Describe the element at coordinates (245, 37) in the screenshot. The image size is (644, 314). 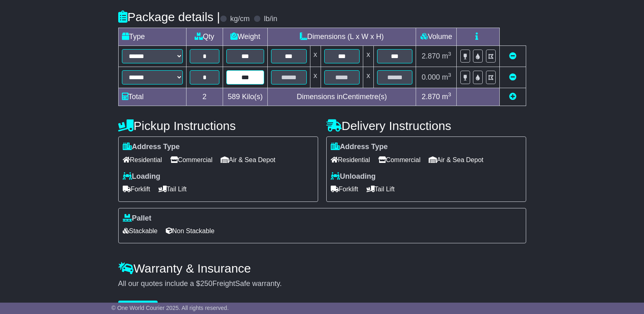
I see `td: Weight` at that location.